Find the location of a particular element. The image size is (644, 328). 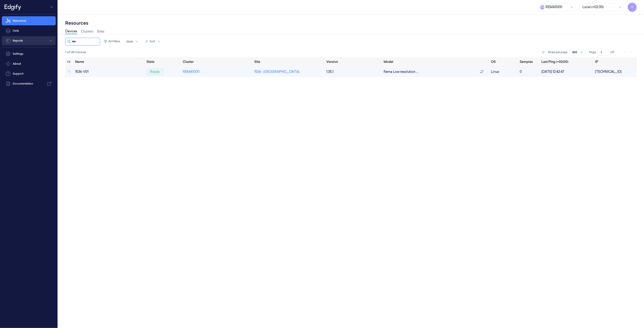

span: Rema Low resolution ... is located at coordinates (401, 72).